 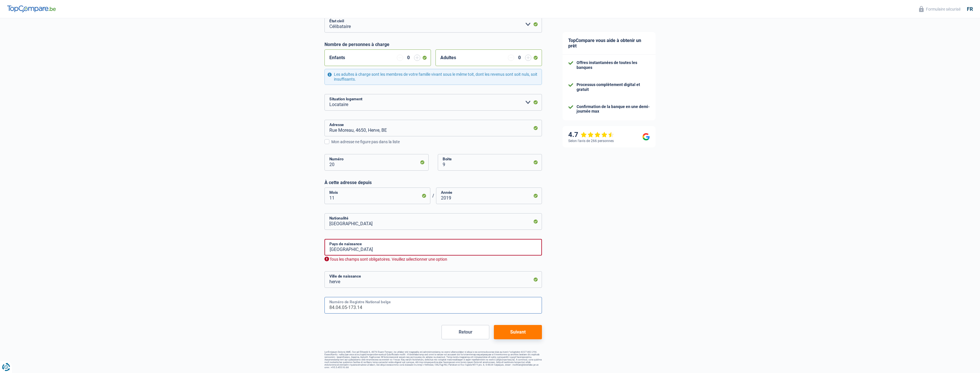 What do you see at coordinates (434, 77) in the screenshot?
I see `div: Les adultes à charge sont les membres de votre famille vivant sous le même toit, dont les revenus...` at bounding box center [434, 77].